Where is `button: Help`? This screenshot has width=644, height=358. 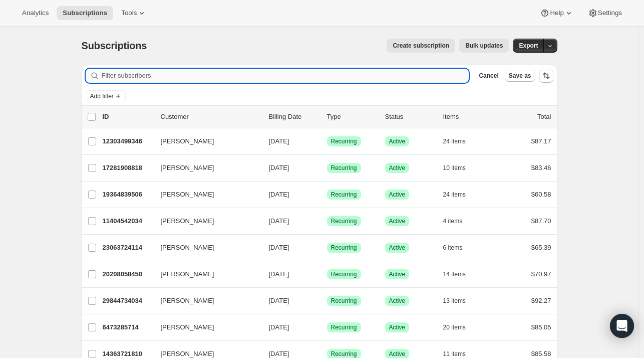
button: Help is located at coordinates (556, 13).